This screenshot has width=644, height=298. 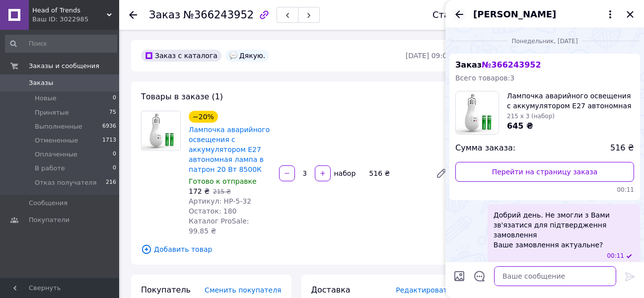 What do you see at coordinates (480, 276) in the screenshot?
I see `button: Открыть шаблоны ответов` at bounding box center [480, 276].